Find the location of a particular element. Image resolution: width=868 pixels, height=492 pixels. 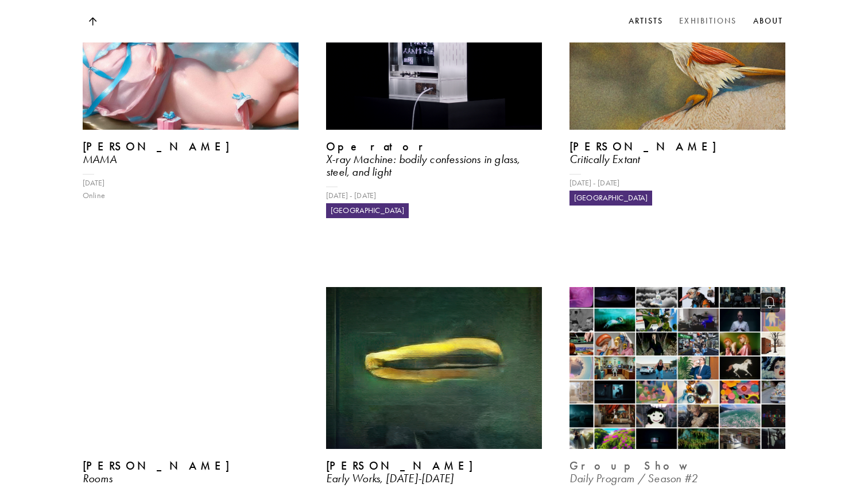

i: Rooms is located at coordinates (97, 479).